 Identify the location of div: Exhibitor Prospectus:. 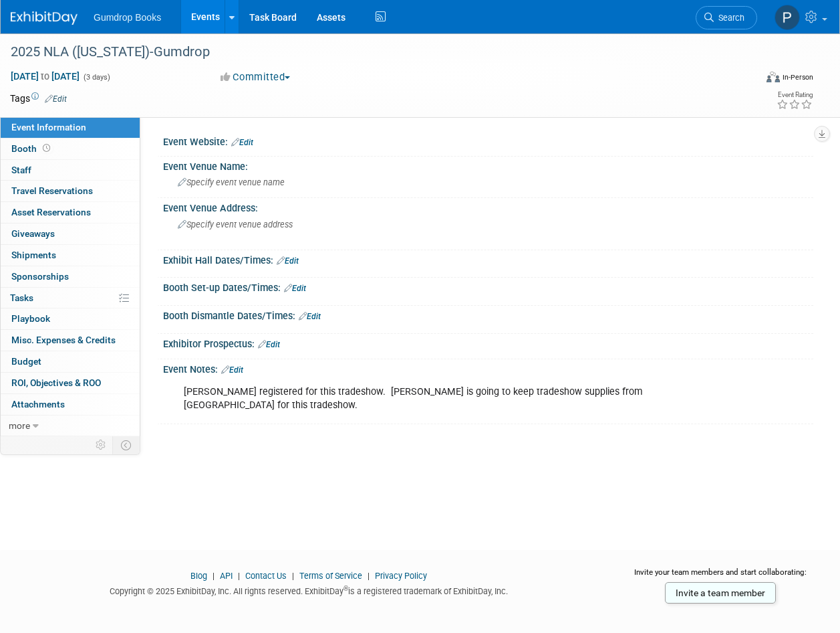
(488, 342).